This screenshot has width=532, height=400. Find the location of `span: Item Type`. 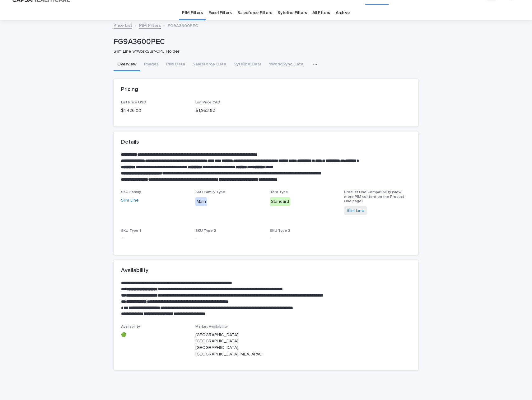

span: Item Type is located at coordinates (279, 192).